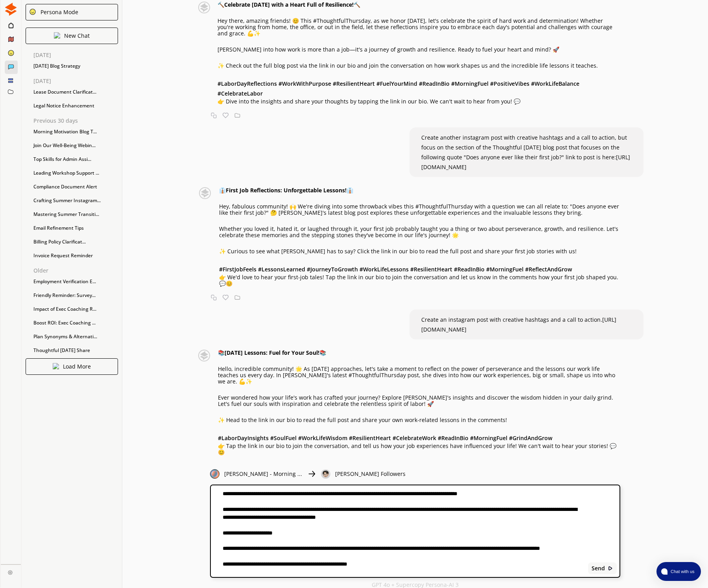 The width and height of the screenshot is (708, 588). What do you see at coordinates (415, 584) in the screenshot?
I see `p: GPT 4o + Supercopy Persona-AI 3` at bounding box center [415, 584].